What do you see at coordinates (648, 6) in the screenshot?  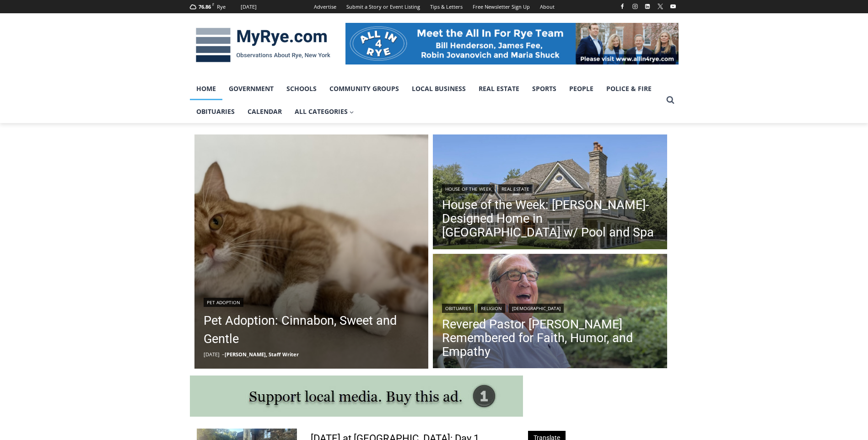 I see `a: Linkedin` at bounding box center [648, 6].